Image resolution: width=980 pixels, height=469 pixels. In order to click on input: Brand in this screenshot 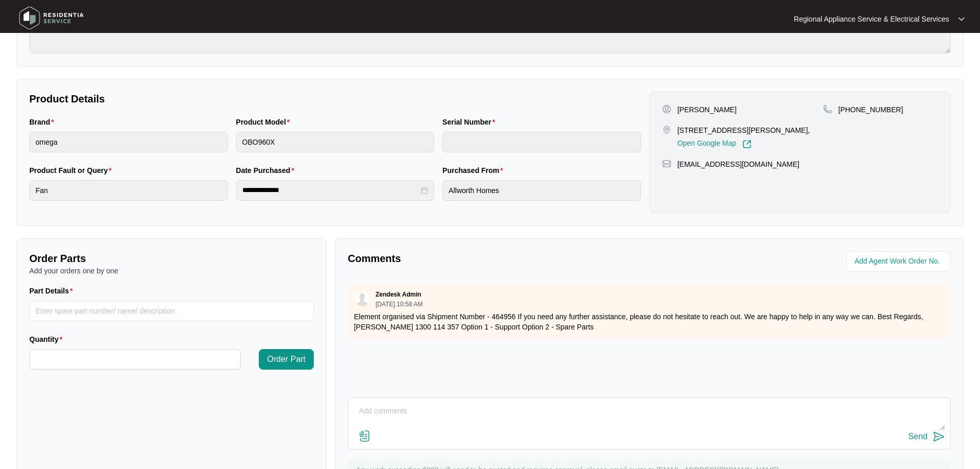, I will do `click(128, 142)`.